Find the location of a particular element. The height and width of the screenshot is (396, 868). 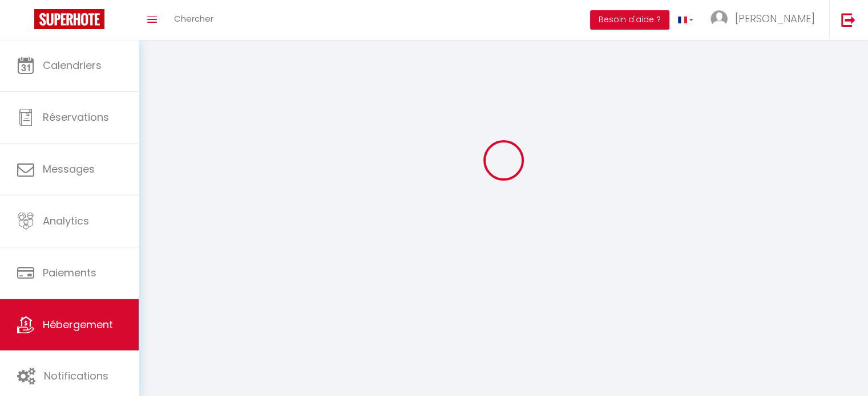

button: Ouvrir le widget de chat LiveChat is located at coordinates (26, 21).